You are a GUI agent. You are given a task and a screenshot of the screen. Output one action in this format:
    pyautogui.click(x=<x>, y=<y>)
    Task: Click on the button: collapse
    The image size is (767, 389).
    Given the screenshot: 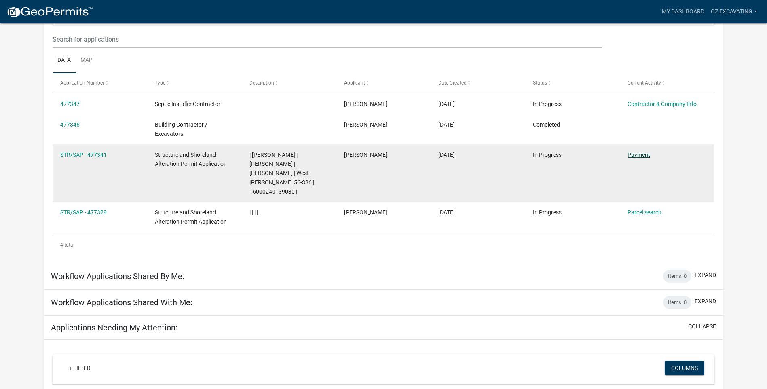 What is the action you would take?
    pyautogui.click(x=702, y=326)
    